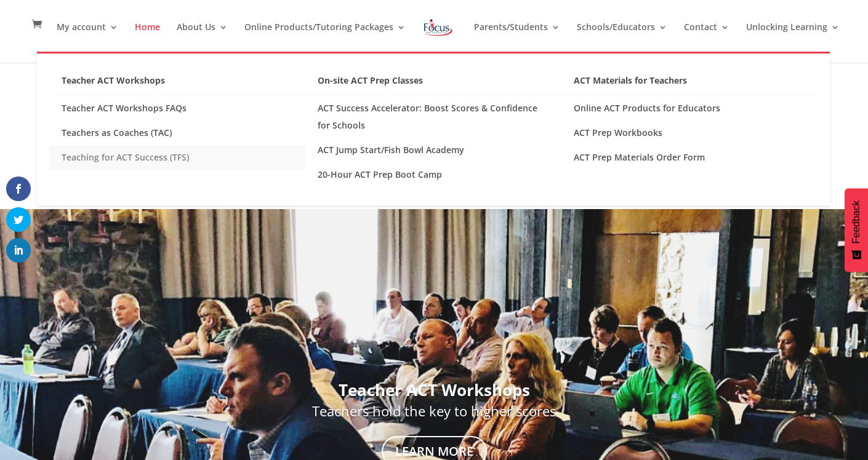 The image size is (868, 460). Describe the element at coordinates (856, 222) in the screenshot. I see `span: Feedback` at that location.